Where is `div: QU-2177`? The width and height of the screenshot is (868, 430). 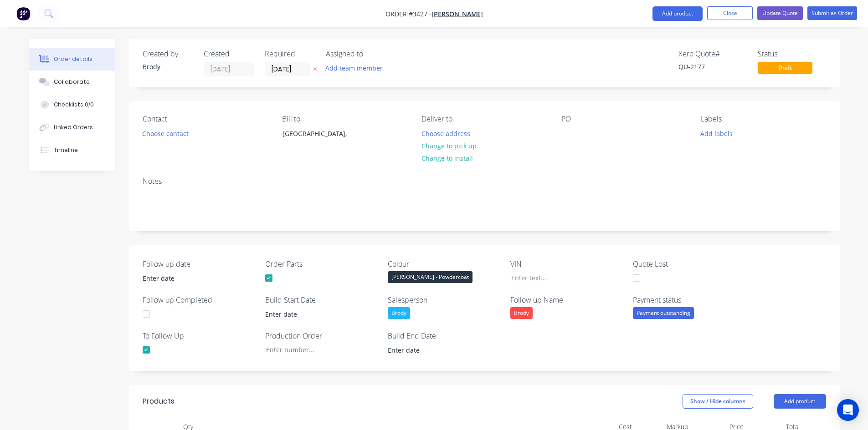 div: QU-2177 is located at coordinates (712, 67).